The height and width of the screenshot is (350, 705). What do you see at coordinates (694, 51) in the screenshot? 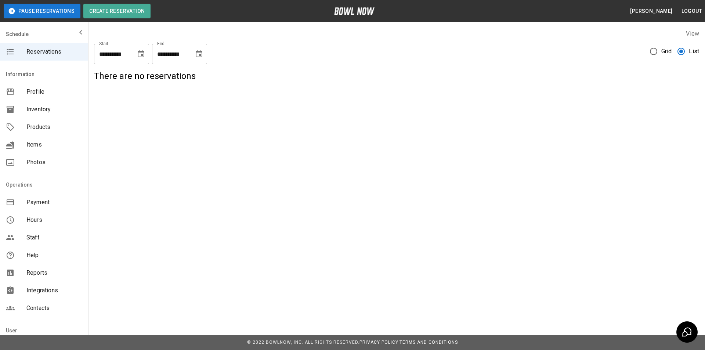
I see `span: List` at bounding box center [694, 51].